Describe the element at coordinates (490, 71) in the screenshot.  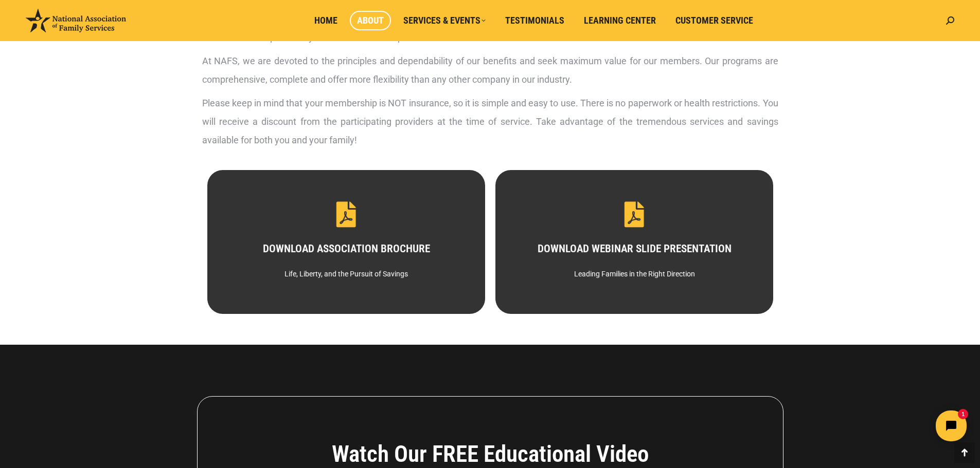
I see `p: At NAFS, we are devoted to the principles and dependability of our benefits and seek maximum valu...` at that location.